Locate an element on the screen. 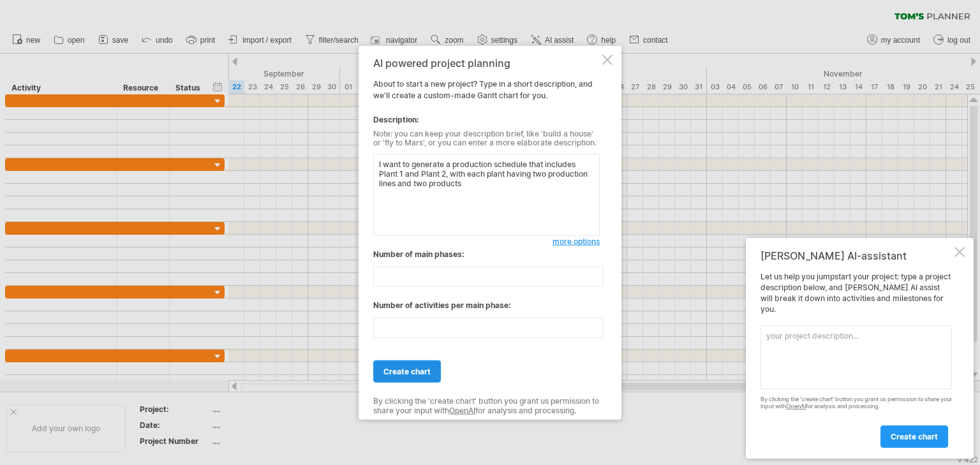 The width and height of the screenshot is (980, 465). div: About to start a new project? Type in a short description, and we'll create a custom-made Gantt c... is located at coordinates (486, 232).